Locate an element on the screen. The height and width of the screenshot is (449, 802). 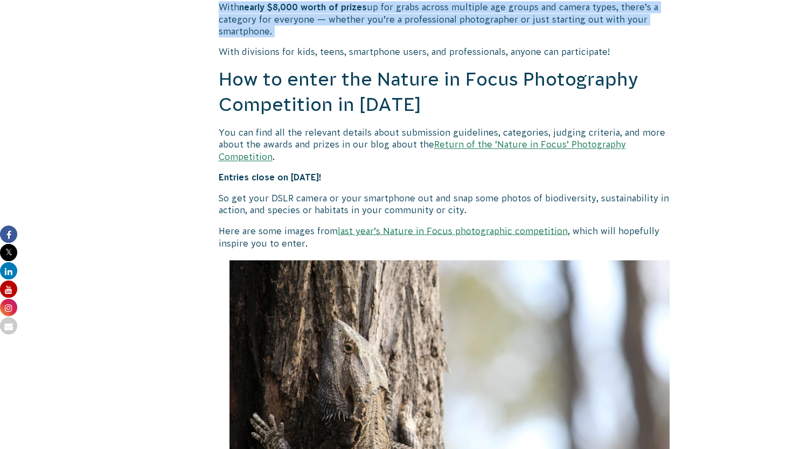
p: Here are some images from , which will hopefully inspire you to enter. is located at coordinates (450, 237).